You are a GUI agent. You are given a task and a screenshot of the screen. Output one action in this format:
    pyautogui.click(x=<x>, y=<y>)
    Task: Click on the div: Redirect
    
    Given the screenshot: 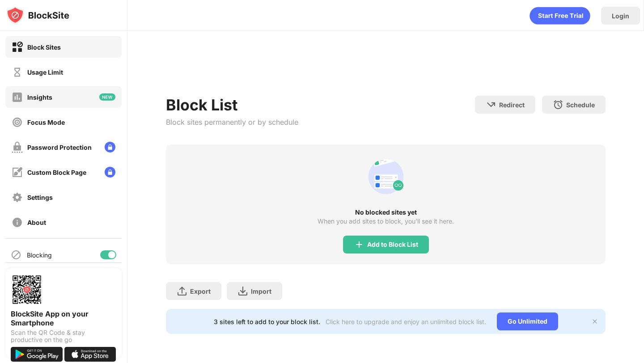 What is the action you would take?
    pyautogui.click(x=511, y=104)
    